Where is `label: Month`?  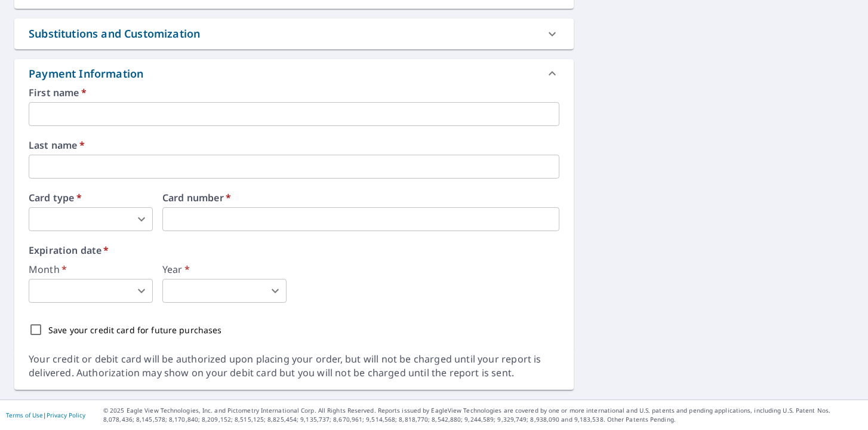 label: Month is located at coordinates (91, 269).